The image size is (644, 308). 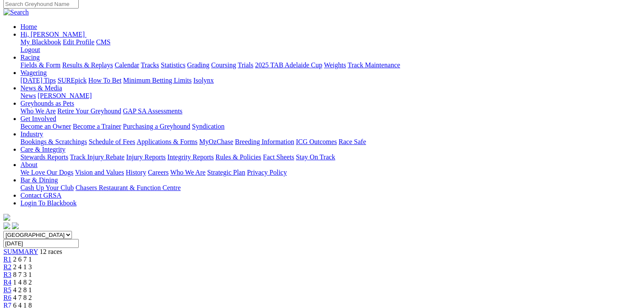 I want to click on div: Industry, so click(x=330, y=142).